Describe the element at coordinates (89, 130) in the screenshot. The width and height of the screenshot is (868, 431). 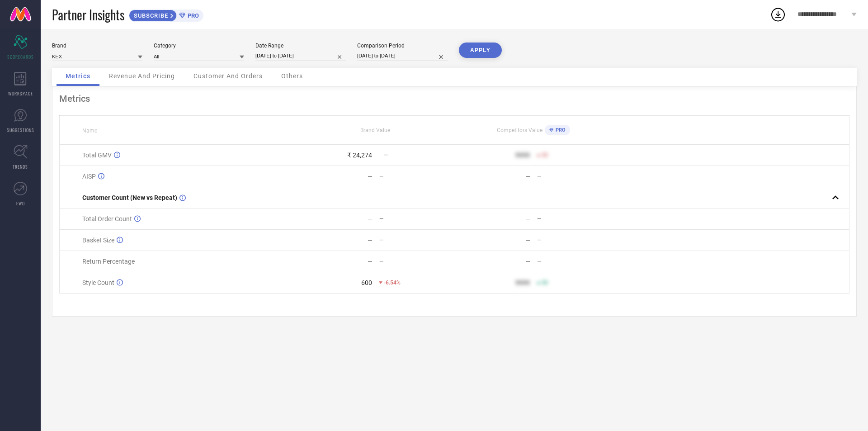
I see `span: Name` at that location.